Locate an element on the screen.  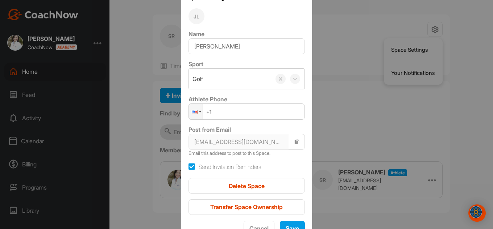
button: Transfer Space Ownership is located at coordinates (246, 207).